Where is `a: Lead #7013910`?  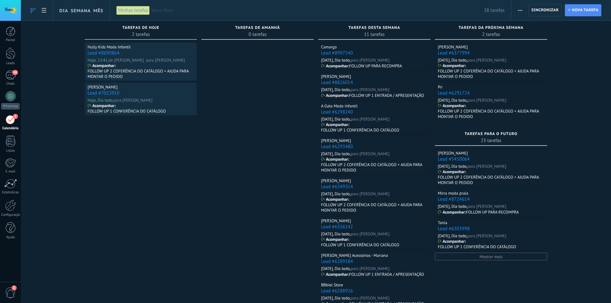 a: Lead #7013910 is located at coordinates (103, 93).